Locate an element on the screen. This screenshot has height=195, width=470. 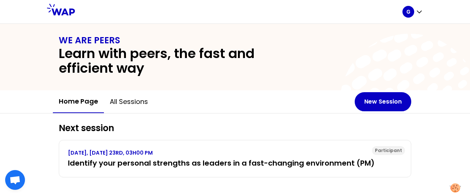
div: Open chat is located at coordinates (15, 180).